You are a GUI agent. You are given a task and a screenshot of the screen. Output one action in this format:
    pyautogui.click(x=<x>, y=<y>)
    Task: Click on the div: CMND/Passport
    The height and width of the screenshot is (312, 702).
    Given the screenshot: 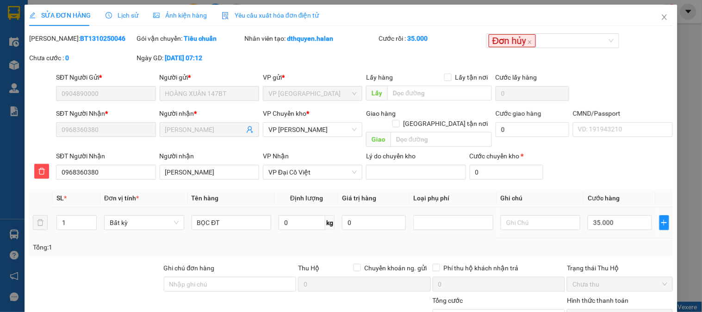 What is the action you would take?
    pyautogui.click(x=622, y=113)
    